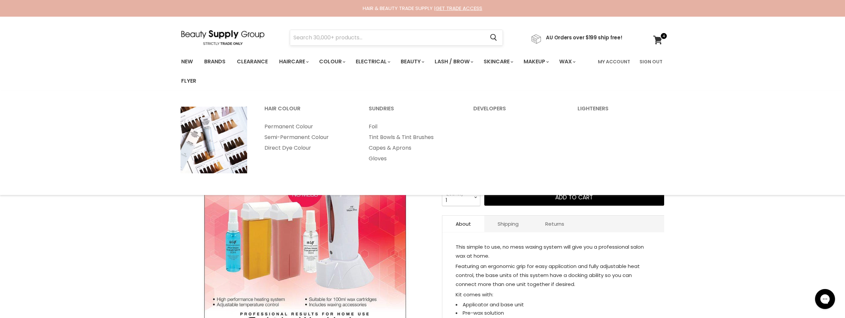 The width and height of the screenshot is (845, 318). What do you see at coordinates (187, 62) in the screenshot?
I see `a: New` at bounding box center [187, 62].